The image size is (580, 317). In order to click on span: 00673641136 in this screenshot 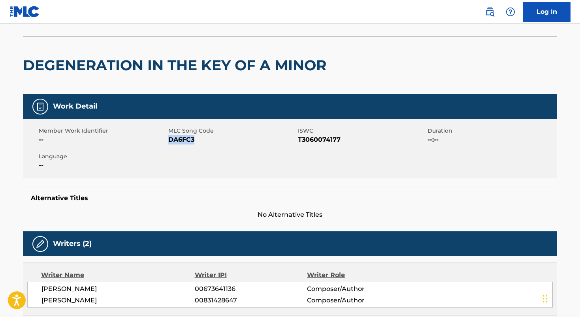, I will do `click(251, 289)`.